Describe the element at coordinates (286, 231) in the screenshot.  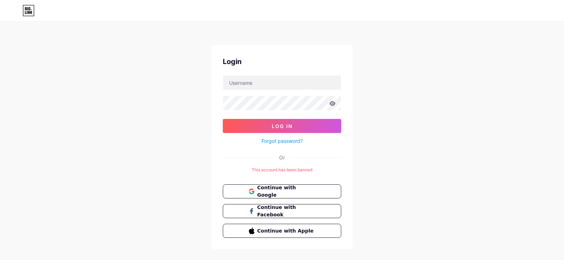
I see `span: Continue with Apple` at that location.